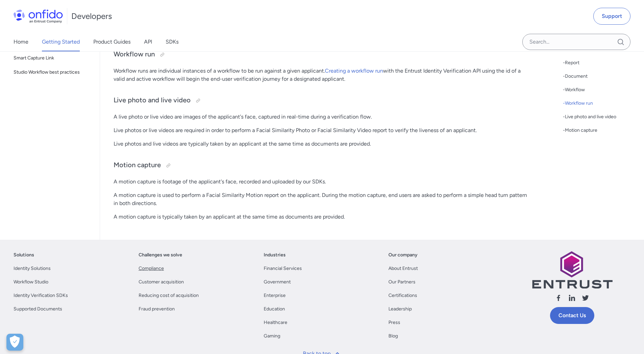 The image size is (644, 354). Describe the element at coordinates (53, 58) in the screenshot. I see `span: Smart Capture Link` at that location.